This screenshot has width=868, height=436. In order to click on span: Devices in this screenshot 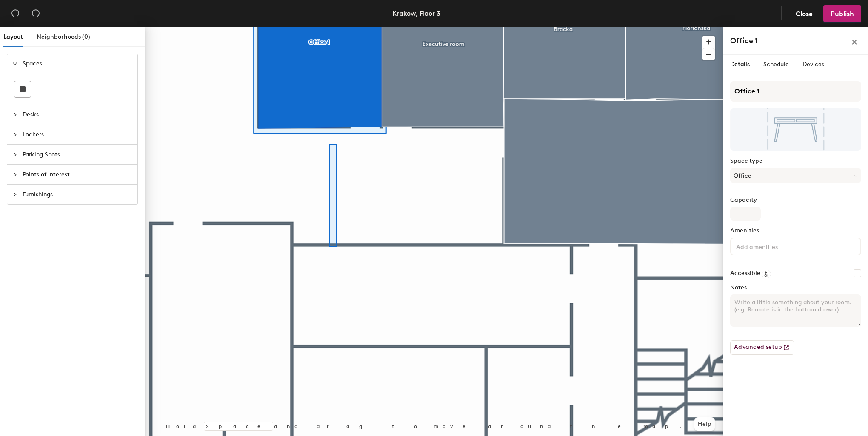, I will do `click(813, 64)`.